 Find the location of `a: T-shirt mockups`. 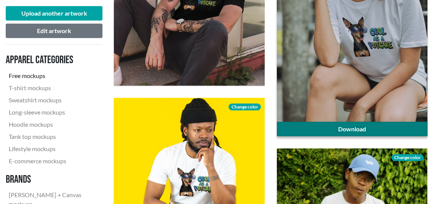

a: T-shirt mockups is located at coordinates (51, 88).